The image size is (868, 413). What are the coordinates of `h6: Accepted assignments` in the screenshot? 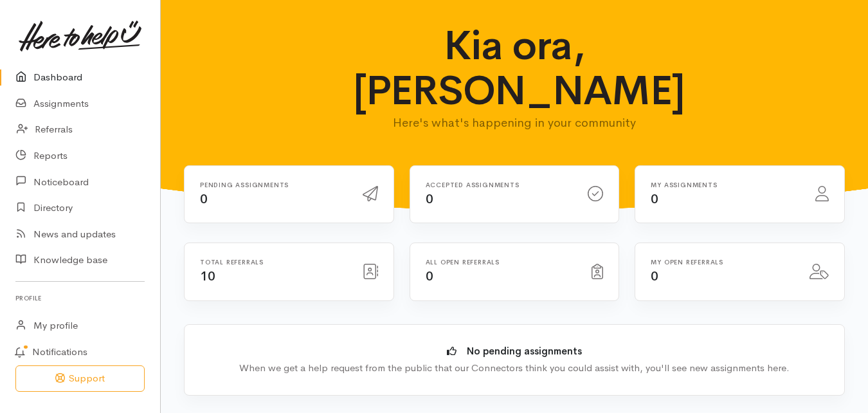 It's located at (499, 184).